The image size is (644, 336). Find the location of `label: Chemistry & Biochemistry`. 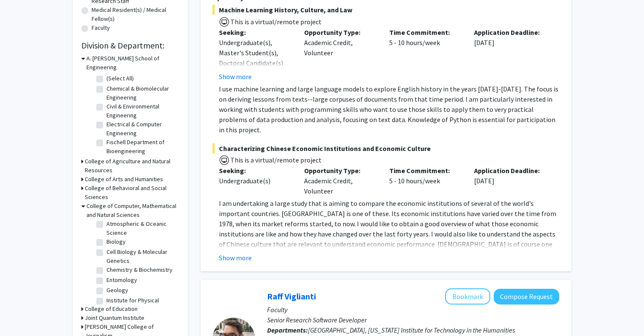

label: Chemistry & Biochemistry is located at coordinates (139, 270).